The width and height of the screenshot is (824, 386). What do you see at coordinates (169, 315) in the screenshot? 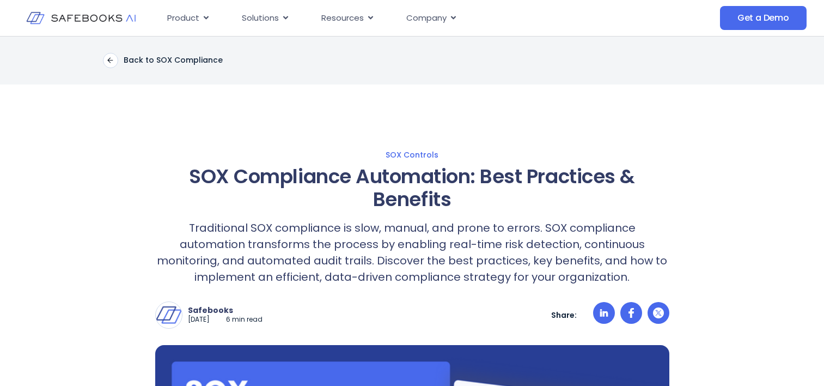
I see `img: Safebooks` at bounding box center [169, 315].